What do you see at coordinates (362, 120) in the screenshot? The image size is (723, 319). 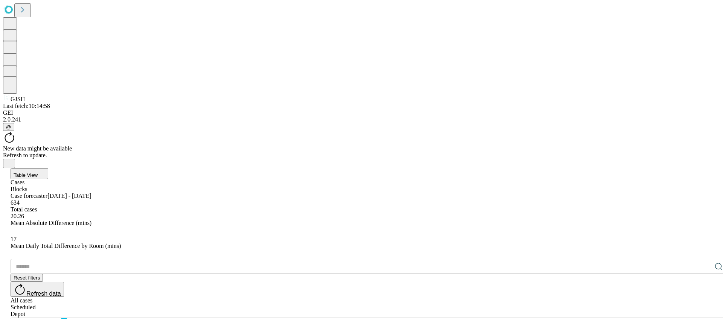 I see `div: 2.0.241` at bounding box center [362, 120].